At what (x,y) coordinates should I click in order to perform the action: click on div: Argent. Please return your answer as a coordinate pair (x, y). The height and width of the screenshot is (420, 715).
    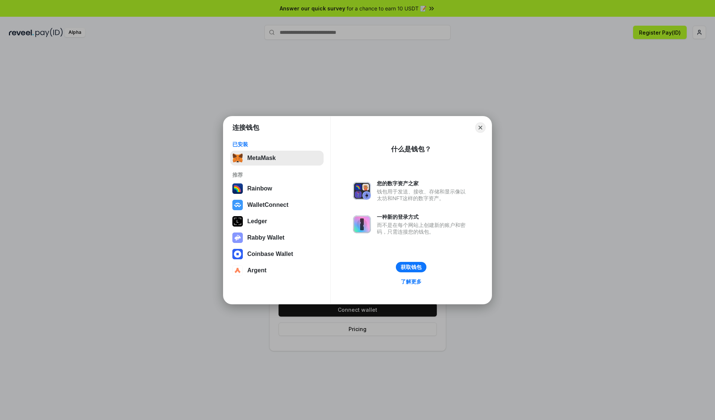
    Looking at the image, I should click on (257, 271).